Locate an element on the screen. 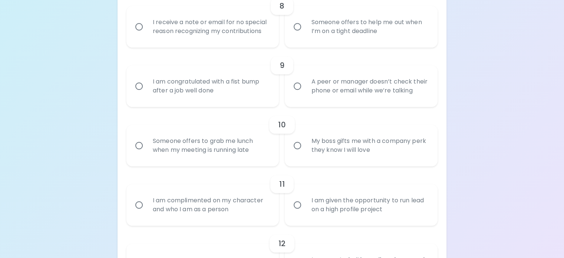  div: My boss gifts me with a company perk they know I will love is located at coordinates (369, 145).